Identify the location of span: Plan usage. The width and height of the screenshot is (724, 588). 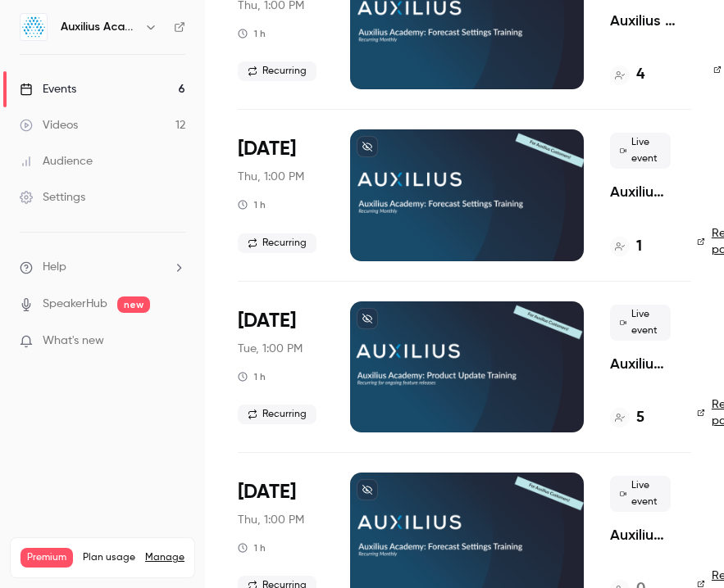
(109, 558).